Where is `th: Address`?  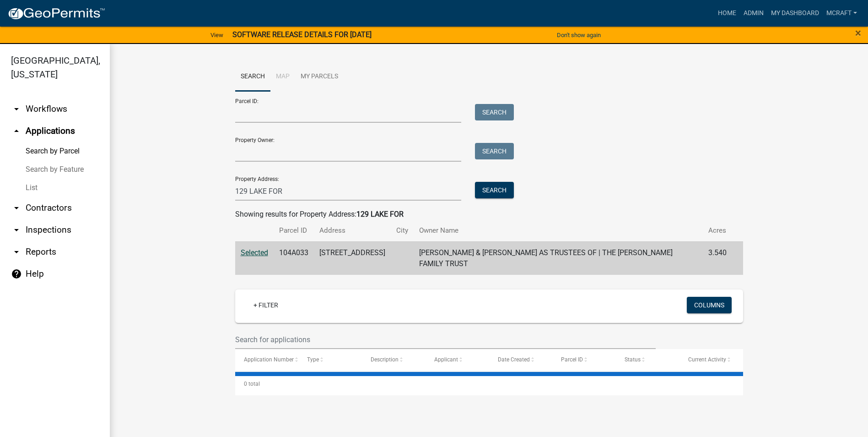 th: Address is located at coordinates (352, 230).